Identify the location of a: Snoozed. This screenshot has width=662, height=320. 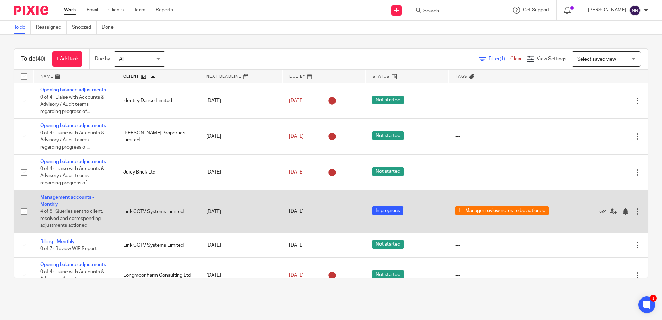
(84, 27).